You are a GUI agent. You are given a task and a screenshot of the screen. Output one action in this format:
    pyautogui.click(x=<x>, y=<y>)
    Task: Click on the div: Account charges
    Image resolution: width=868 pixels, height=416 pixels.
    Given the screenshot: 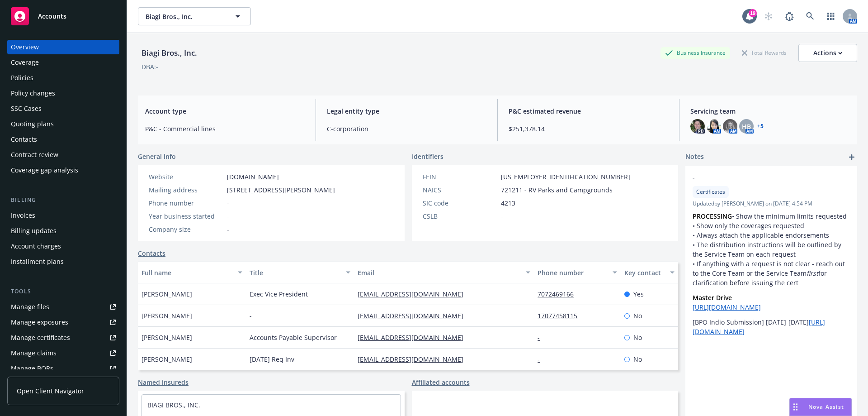 What is the action you would take?
    pyautogui.click(x=36, y=246)
    